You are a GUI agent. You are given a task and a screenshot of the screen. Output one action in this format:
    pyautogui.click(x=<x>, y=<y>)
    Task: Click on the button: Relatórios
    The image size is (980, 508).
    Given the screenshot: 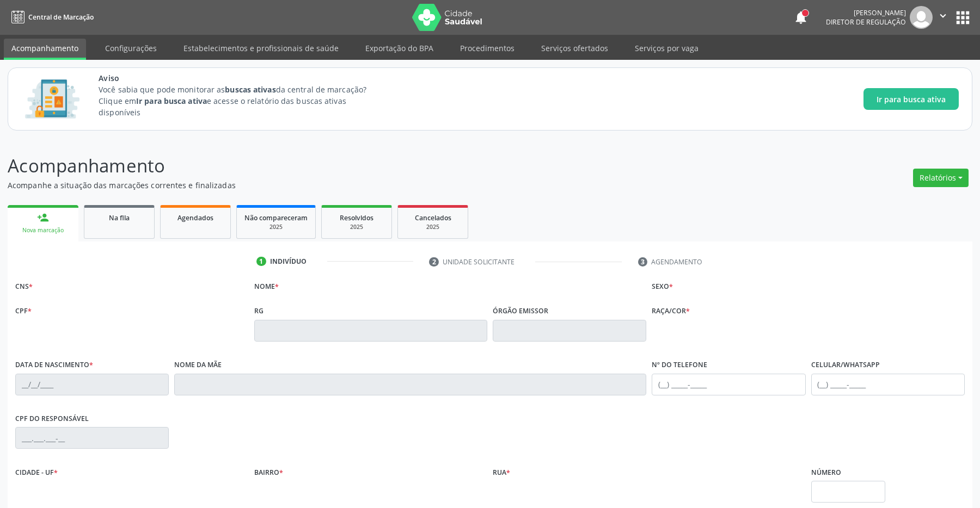 What is the action you would take?
    pyautogui.click(x=940, y=178)
    